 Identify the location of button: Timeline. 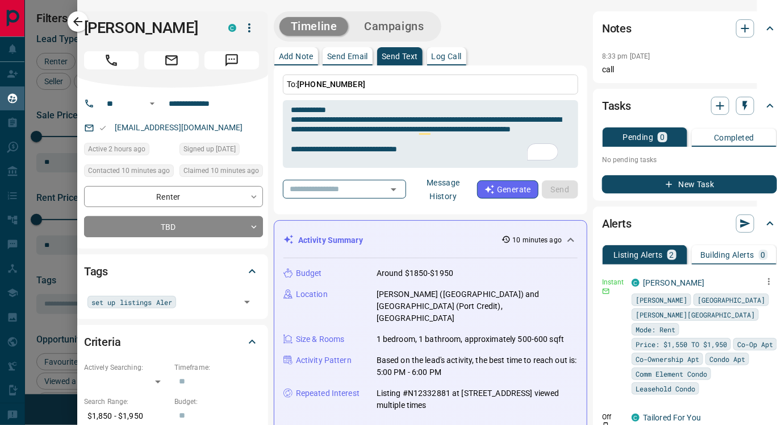
(314, 26).